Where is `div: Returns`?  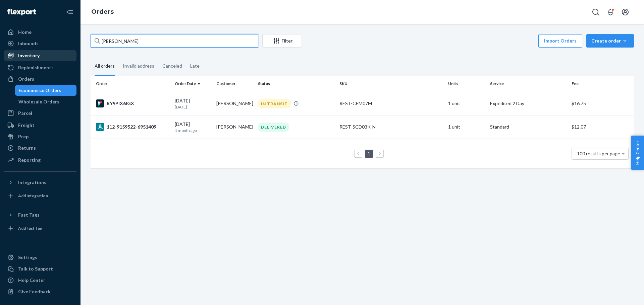 div: Returns is located at coordinates (27, 148).